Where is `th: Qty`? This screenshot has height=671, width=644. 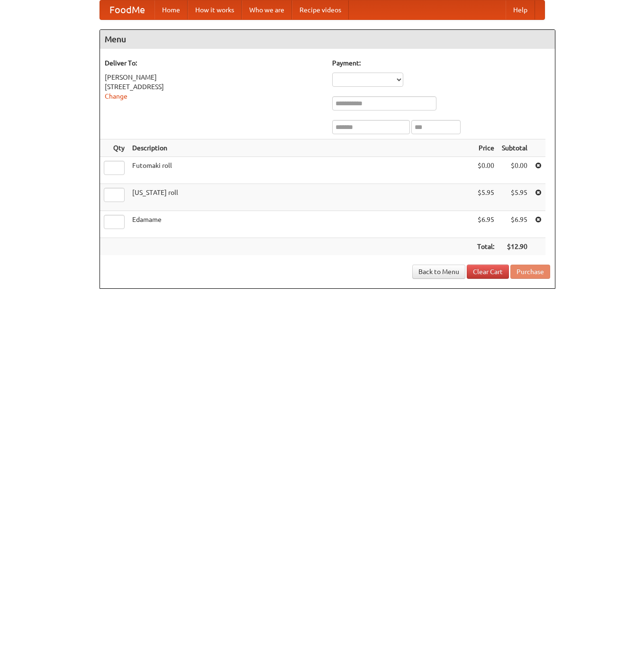
th: Qty is located at coordinates (114, 148).